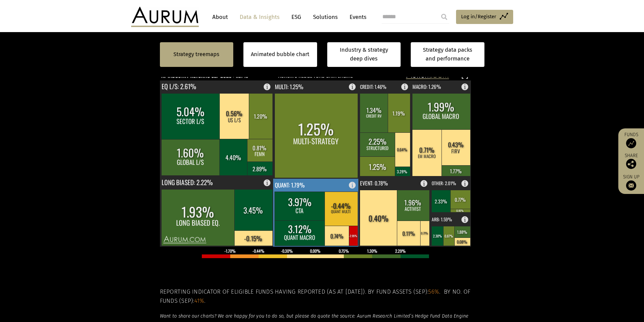 The height and width of the screenshot is (322, 644). I want to click on a: About, so click(220, 17).